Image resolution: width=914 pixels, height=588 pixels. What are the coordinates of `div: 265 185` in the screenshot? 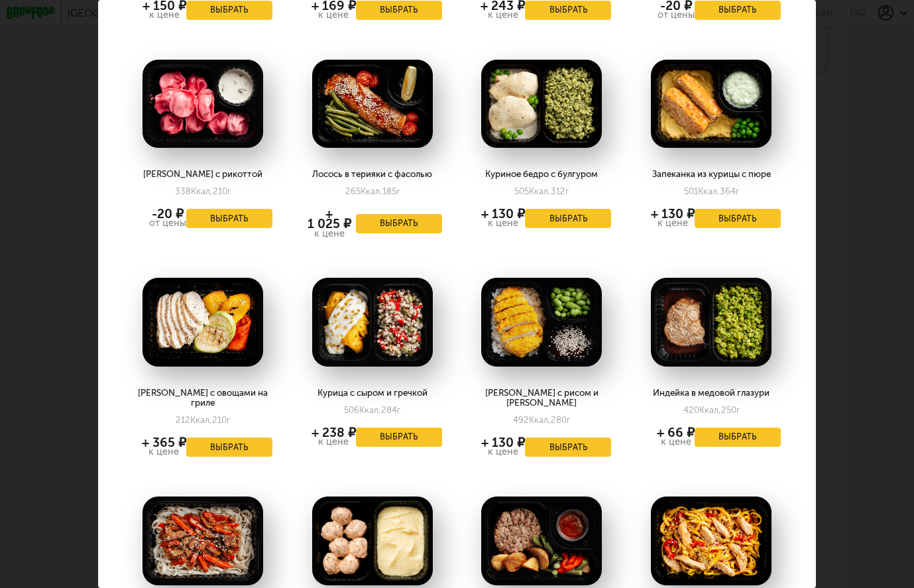 It's located at (373, 191).